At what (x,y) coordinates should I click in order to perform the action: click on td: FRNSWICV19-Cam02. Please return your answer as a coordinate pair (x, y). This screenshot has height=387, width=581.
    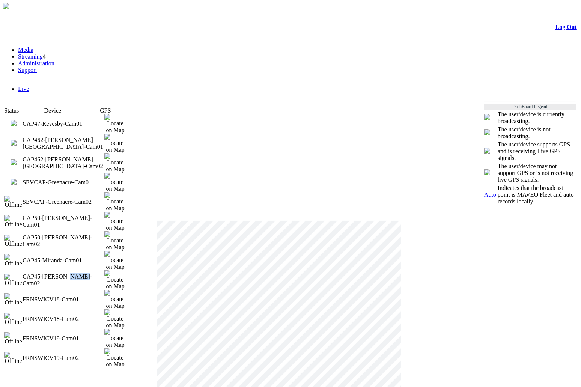
    Looking at the image, I should click on (63, 358).